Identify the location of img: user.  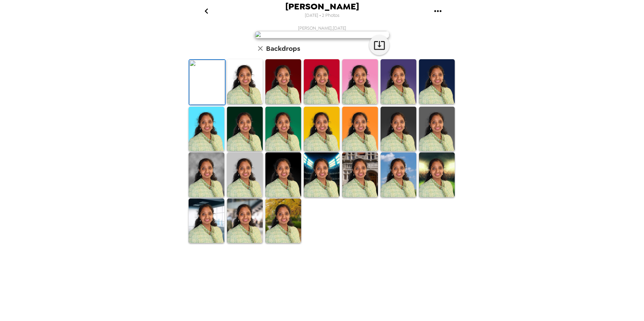
(322, 35).